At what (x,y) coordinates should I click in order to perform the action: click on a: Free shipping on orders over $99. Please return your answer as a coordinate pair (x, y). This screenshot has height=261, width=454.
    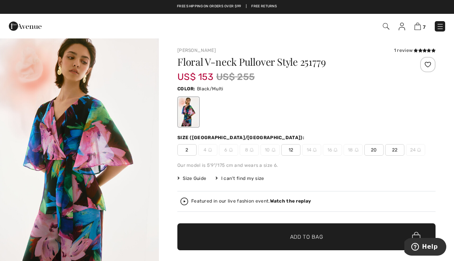
    Looking at the image, I should click on (209, 7).